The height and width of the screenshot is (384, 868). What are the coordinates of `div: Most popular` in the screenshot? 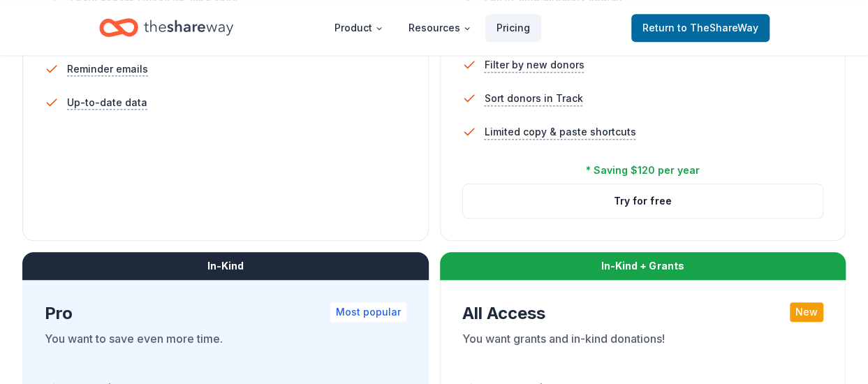 It's located at (368, 312).